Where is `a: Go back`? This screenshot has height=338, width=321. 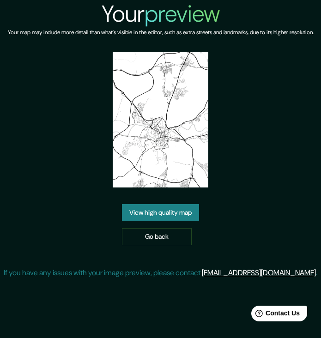 a: Go back is located at coordinates (156, 236).